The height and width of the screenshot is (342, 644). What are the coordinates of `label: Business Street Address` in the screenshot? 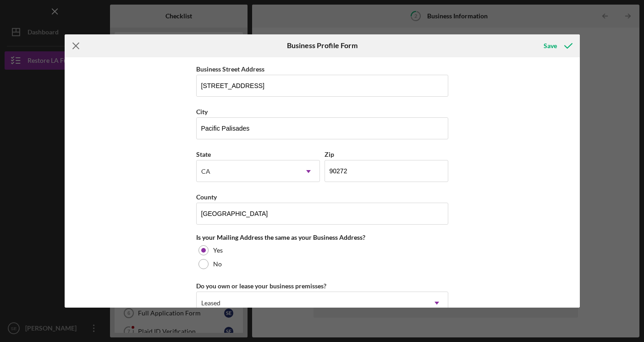 It's located at (230, 69).